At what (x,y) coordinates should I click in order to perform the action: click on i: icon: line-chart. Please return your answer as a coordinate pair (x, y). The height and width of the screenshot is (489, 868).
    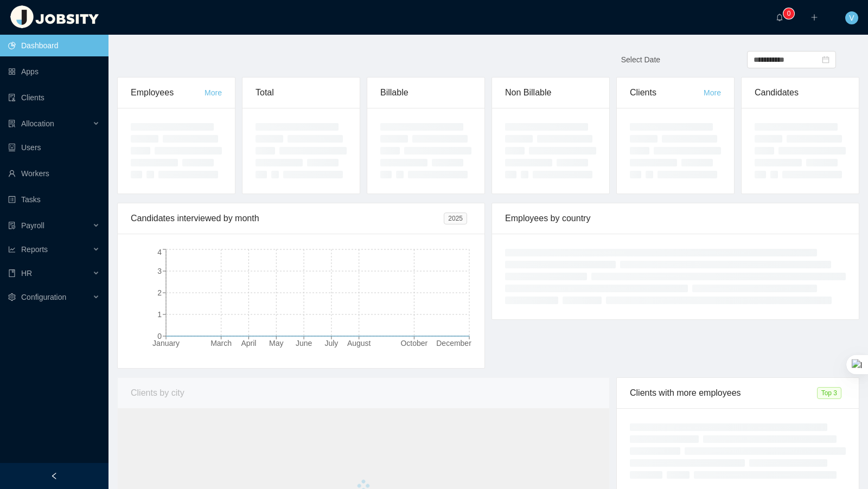
    Looking at the image, I should click on (12, 250).